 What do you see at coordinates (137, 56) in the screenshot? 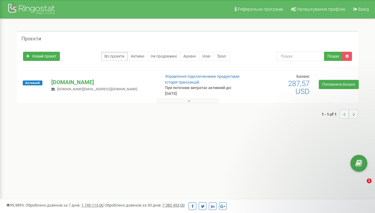
I see `a: Активні` at bounding box center [137, 56].